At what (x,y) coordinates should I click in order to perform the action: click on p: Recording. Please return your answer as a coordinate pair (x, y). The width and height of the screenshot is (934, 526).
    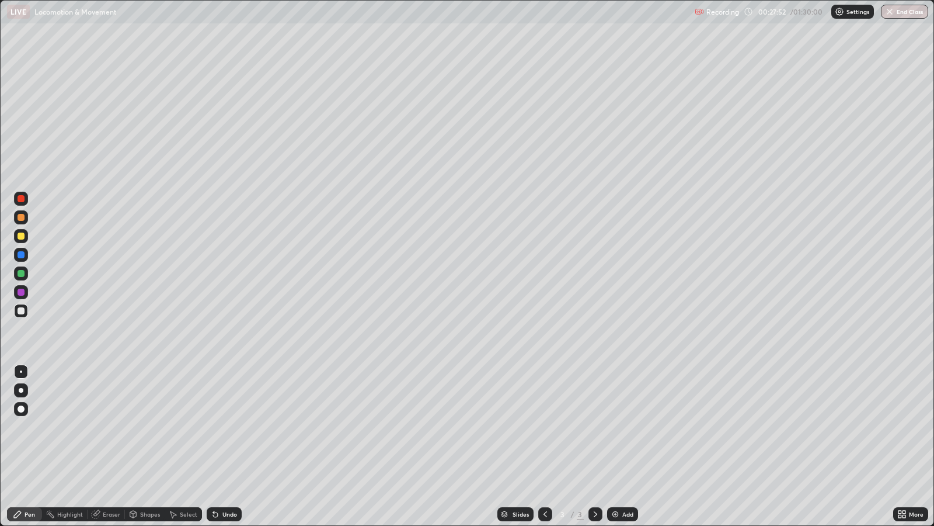
    Looking at the image, I should click on (723, 12).